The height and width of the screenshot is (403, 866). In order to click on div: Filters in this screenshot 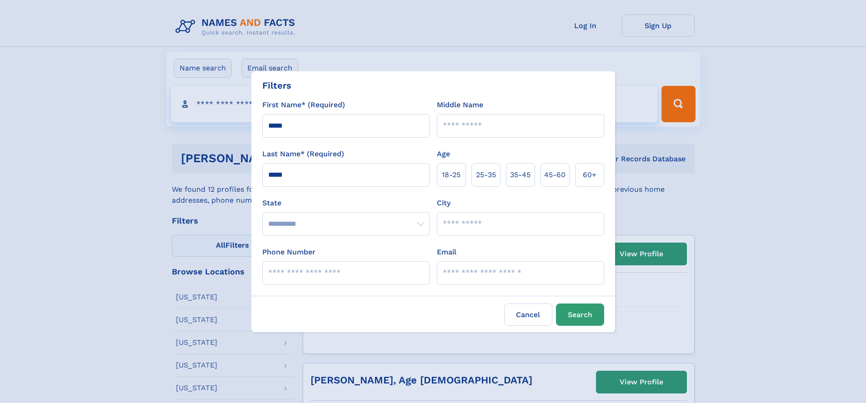, I will do `click(277, 85)`.